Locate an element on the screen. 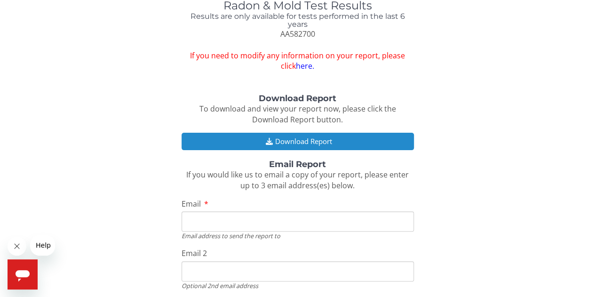  span: Help is located at coordinates (13, 10).